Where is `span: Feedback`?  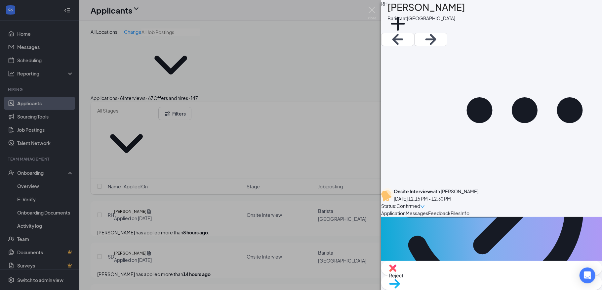 span: Feedback is located at coordinates (440, 213).